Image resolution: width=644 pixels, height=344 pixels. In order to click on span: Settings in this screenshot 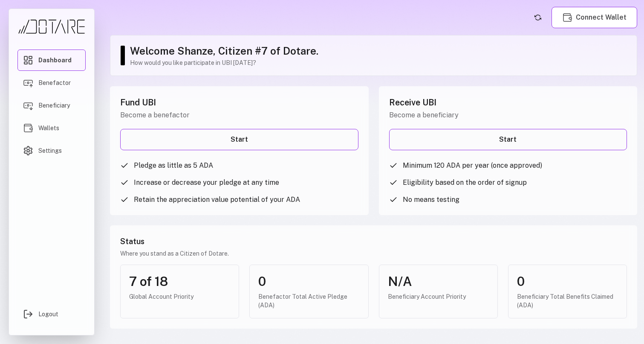, I will do `click(50, 151)`.